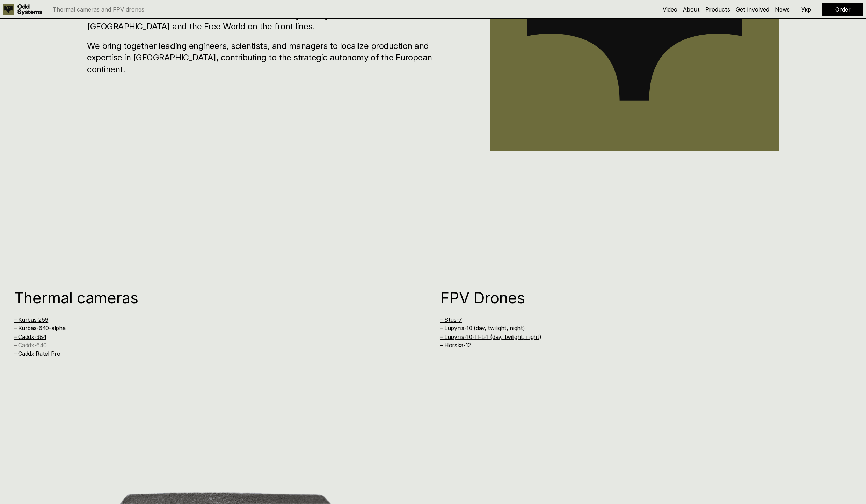 This screenshot has width=866, height=504. Describe the element at coordinates (753, 9) in the screenshot. I see `a: Get involved` at that location.